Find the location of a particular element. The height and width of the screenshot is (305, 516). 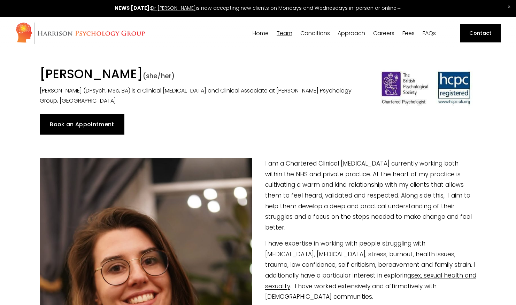

a: Home is located at coordinates (260, 33).